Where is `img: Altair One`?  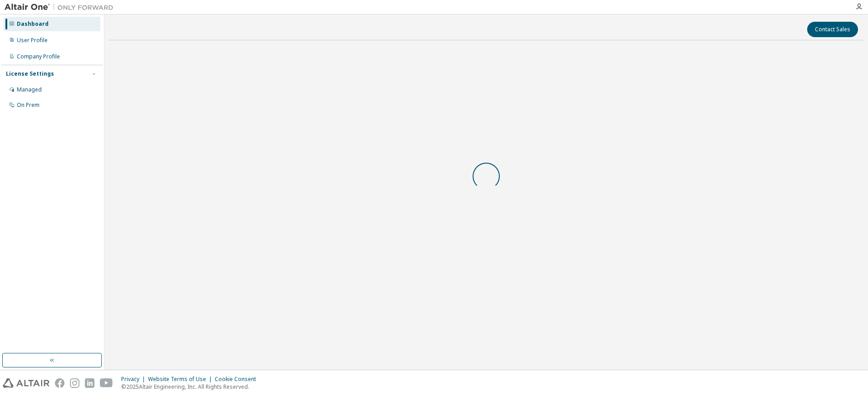 img: Altair One is located at coordinates (62, 7).